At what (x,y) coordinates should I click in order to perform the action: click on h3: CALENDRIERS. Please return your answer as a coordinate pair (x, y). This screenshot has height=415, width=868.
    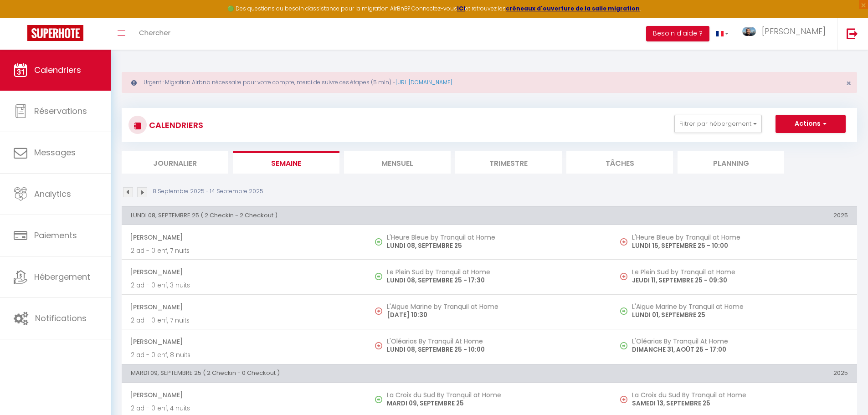
    Looking at the image, I should click on (175, 124).